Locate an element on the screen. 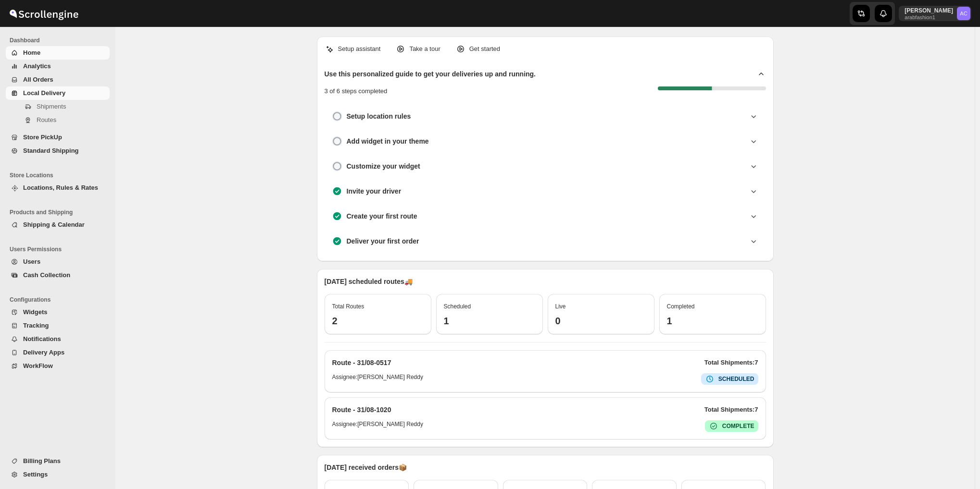  h2: Route - 31/08-1020 is located at coordinates (361, 410).